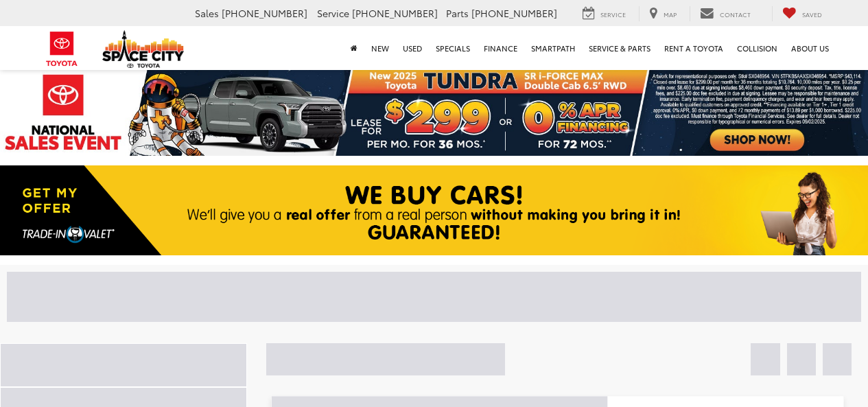 The width and height of the screenshot is (868, 407). I want to click on a: Specials, so click(453, 48).